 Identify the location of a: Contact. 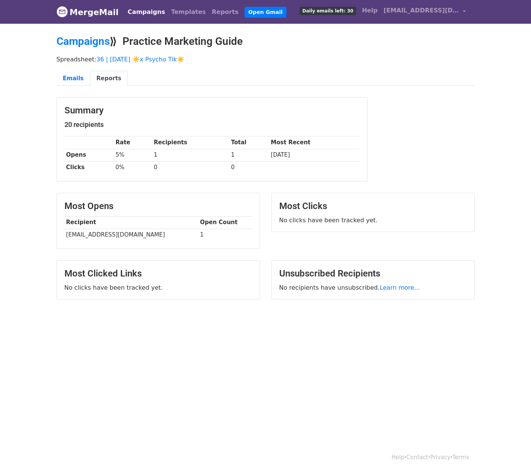
(417, 458).